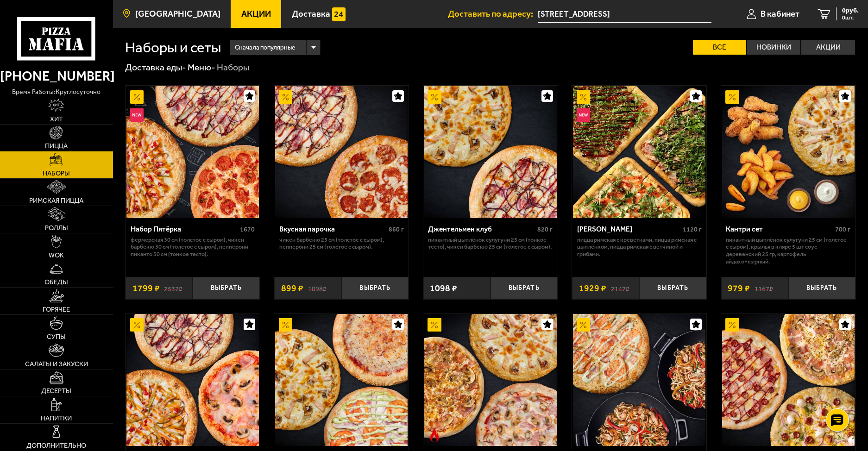  What do you see at coordinates (341, 380) in the screenshot?
I see `a: Акционный3 пиццы` at bounding box center [341, 380].